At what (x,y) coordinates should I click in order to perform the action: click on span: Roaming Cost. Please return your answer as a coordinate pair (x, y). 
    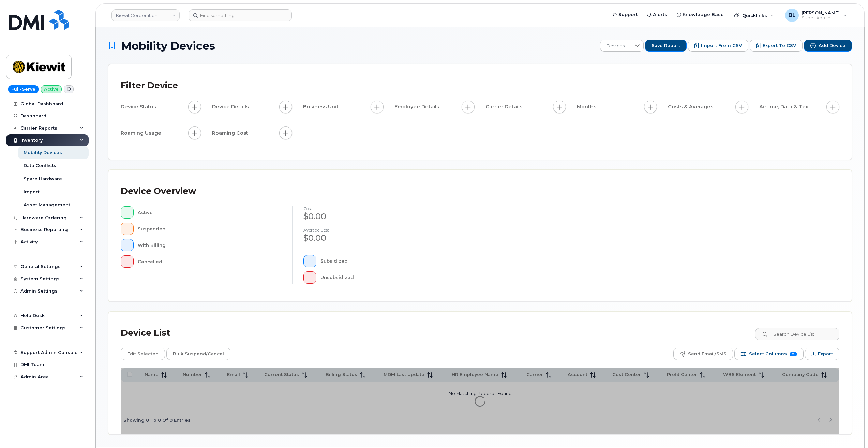
    Looking at the image, I should click on (231, 133).